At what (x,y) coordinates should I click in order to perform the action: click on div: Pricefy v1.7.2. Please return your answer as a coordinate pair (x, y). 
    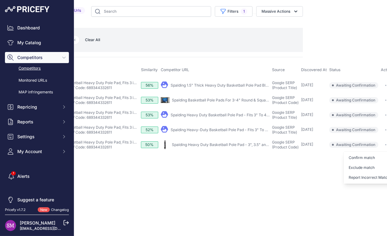
    Looking at the image, I should click on (15, 209).